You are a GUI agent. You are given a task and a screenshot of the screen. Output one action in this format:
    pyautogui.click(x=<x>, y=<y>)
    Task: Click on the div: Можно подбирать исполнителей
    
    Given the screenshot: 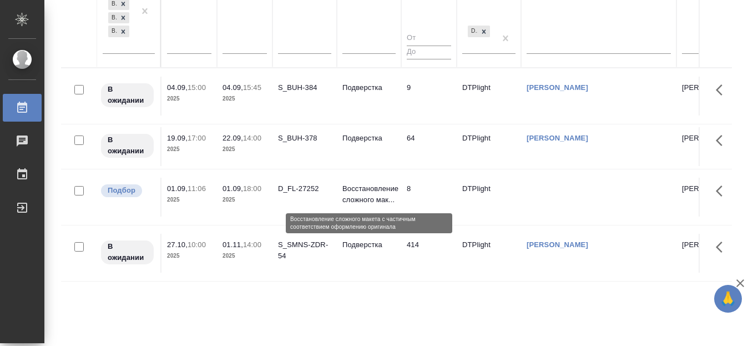 What is the action you would take?
    pyautogui.click(x=127, y=190)
    